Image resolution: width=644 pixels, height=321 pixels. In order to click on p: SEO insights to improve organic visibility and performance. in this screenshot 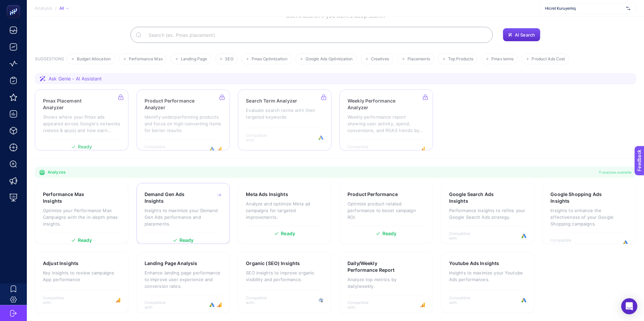, I will do `click(284, 276)`.